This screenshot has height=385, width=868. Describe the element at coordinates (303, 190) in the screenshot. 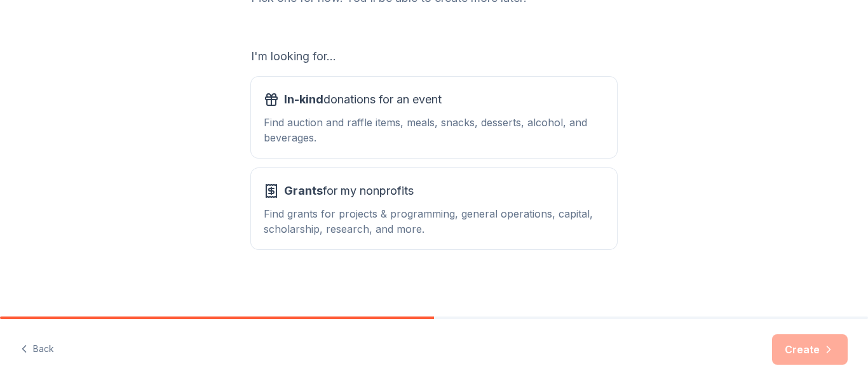

I see `span: Grants` at that location.